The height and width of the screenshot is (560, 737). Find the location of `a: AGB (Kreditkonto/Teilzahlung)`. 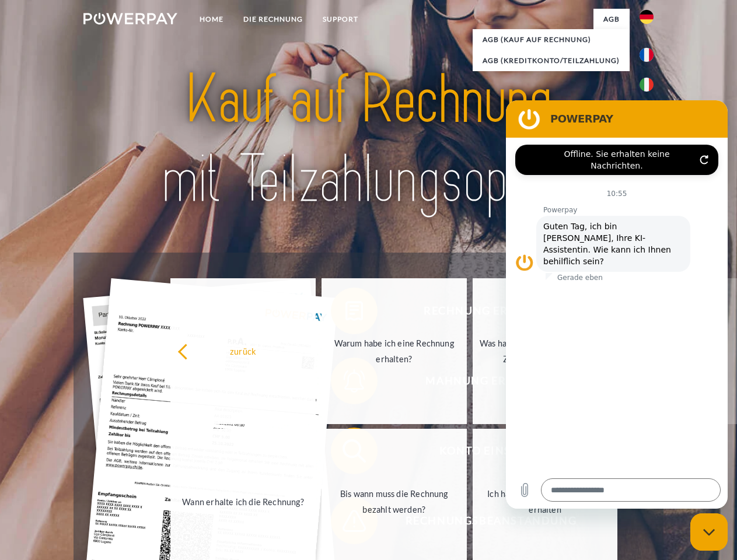

a: AGB (Kreditkonto/Teilzahlung) is located at coordinates (551, 61).